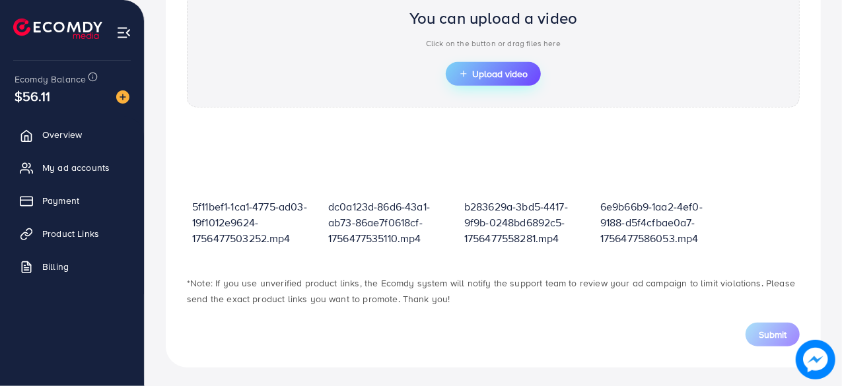  What do you see at coordinates (57, 28) in the screenshot?
I see `a: logo` at bounding box center [57, 28].